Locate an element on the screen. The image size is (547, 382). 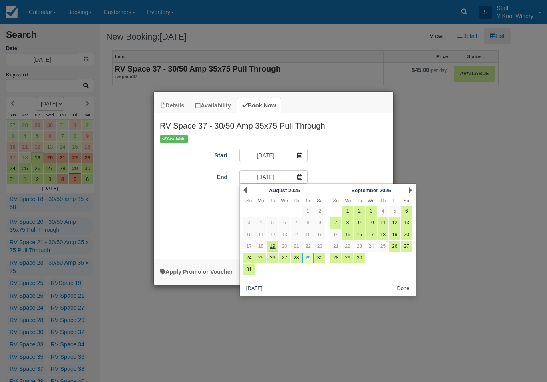
a: Prev is located at coordinates (245, 190).